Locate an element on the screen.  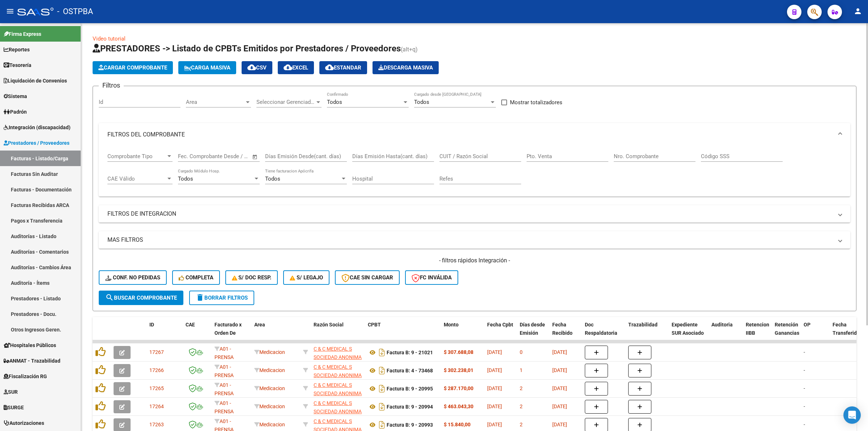
span: Comprobante Tipo is located at coordinates (136, 157).